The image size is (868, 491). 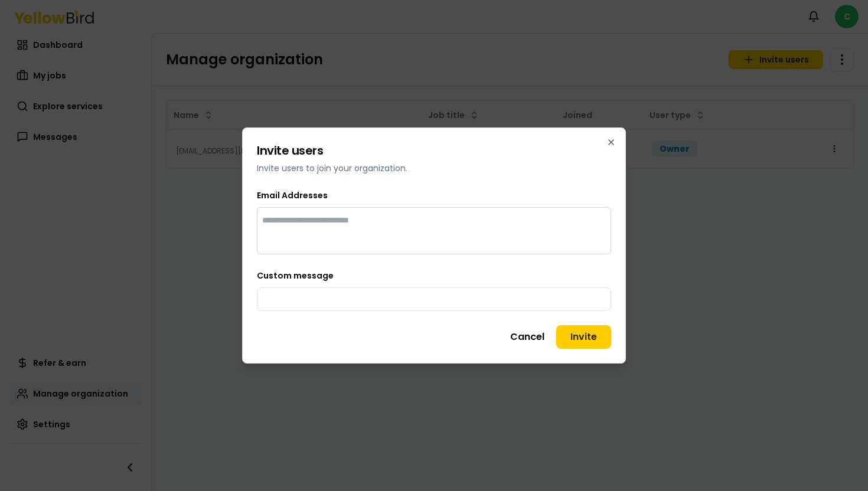 What do you see at coordinates (434, 150) in the screenshot?
I see `h2: Invite users` at bounding box center [434, 150].